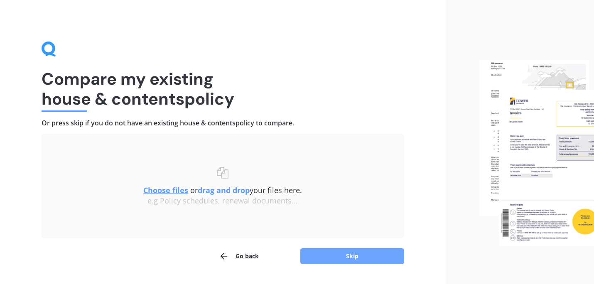 The height and width of the screenshot is (284, 594). What do you see at coordinates (222, 123) in the screenshot?
I see `h4: Or press skip if you do not have an existing house & contents policy to compare.` at bounding box center [222, 123].